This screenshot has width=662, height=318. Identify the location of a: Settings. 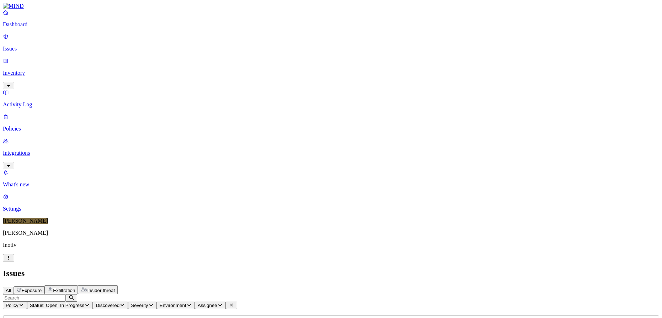
(331, 203).